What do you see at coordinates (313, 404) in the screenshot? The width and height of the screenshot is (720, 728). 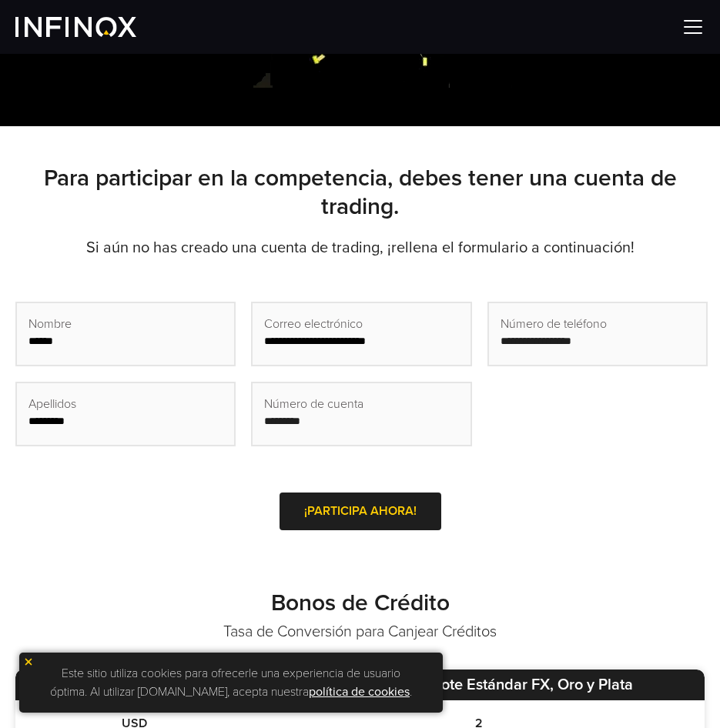 I see `span: Número de cuenta` at bounding box center [313, 404].